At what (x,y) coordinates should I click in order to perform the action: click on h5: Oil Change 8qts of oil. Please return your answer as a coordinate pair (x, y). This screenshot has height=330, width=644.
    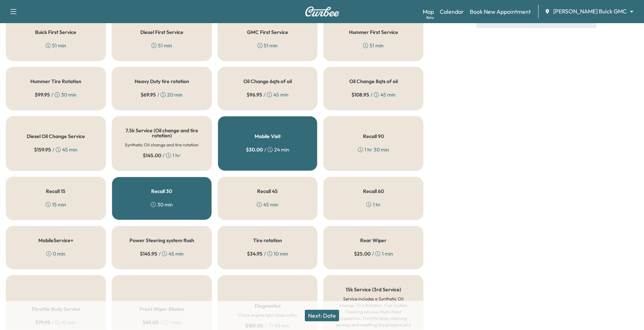
    Looking at the image, I should click on (373, 81).